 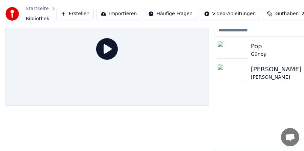 What do you see at coordinates (119, 14) in the screenshot?
I see `button: Importieren` at bounding box center [119, 14].